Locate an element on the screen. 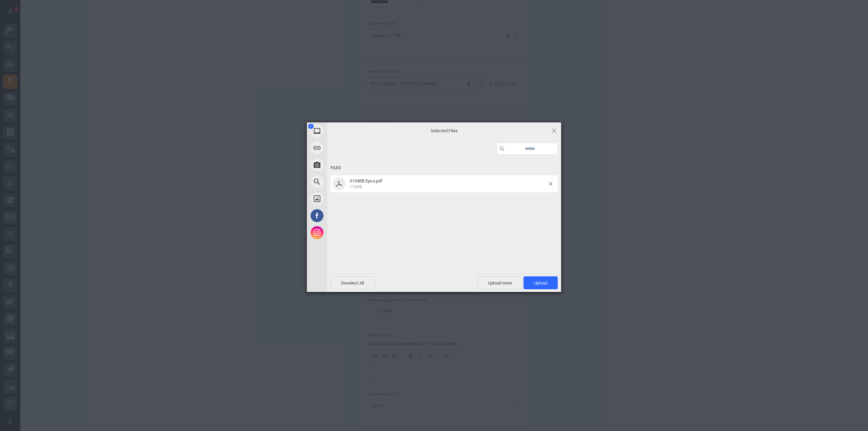 The image size is (868, 431). span: Upload is located at coordinates (540, 283).